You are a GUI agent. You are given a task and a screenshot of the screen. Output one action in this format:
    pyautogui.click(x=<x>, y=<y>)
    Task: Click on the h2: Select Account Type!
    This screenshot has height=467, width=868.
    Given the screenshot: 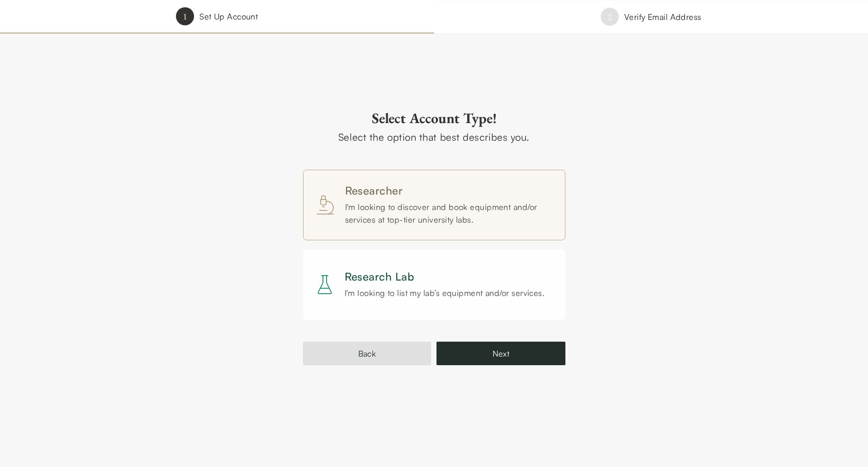 What is the action you would take?
    pyautogui.click(x=434, y=118)
    